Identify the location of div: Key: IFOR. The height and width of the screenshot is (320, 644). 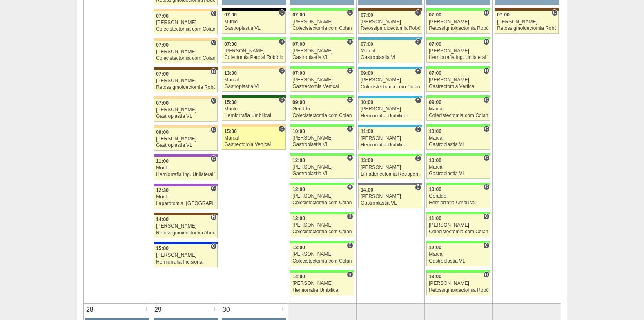
(186, 185).